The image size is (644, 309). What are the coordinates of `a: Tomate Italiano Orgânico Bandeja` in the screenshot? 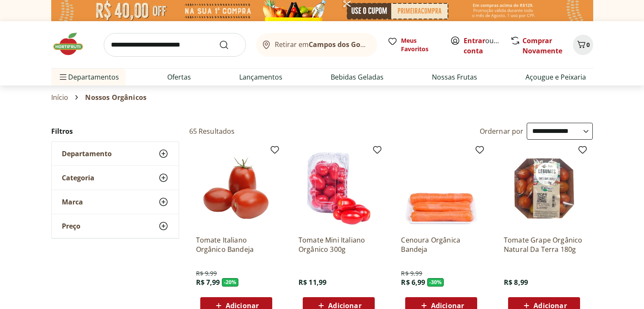 It's located at (236, 245).